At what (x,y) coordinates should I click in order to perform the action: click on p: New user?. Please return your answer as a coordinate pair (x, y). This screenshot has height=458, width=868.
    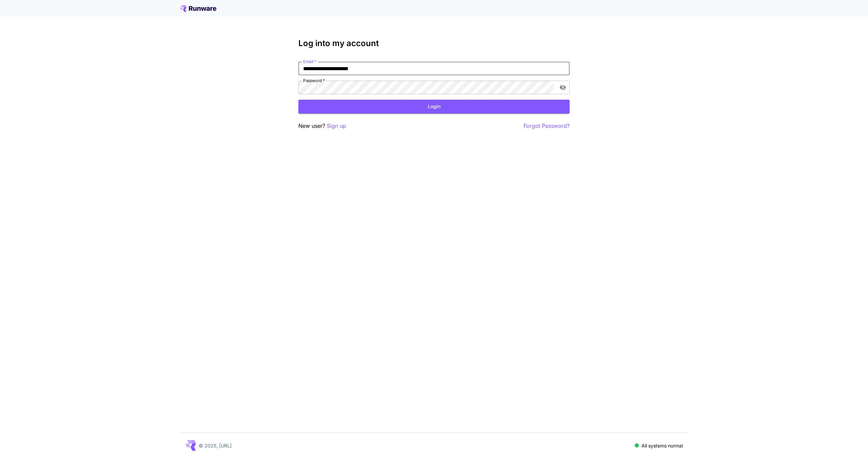
    Looking at the image, I should click on (322, 126).